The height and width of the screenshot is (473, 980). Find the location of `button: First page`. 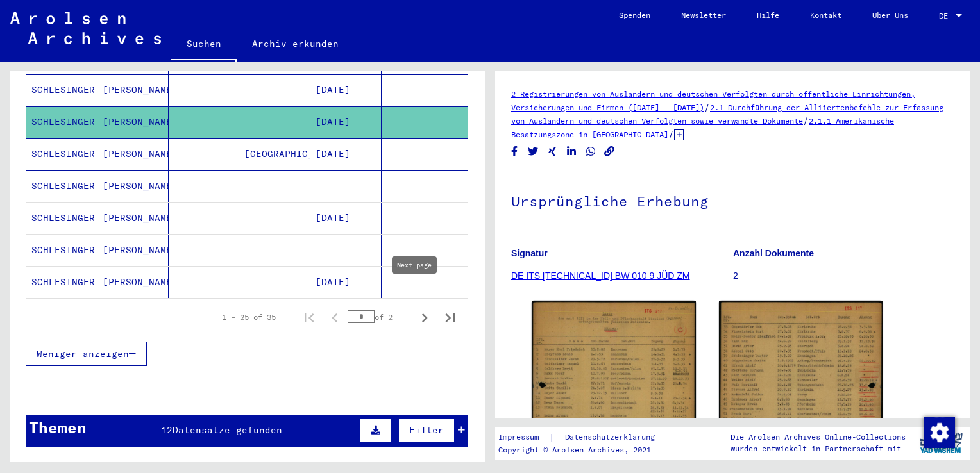

button: First page is located at coordinates (309, 317).